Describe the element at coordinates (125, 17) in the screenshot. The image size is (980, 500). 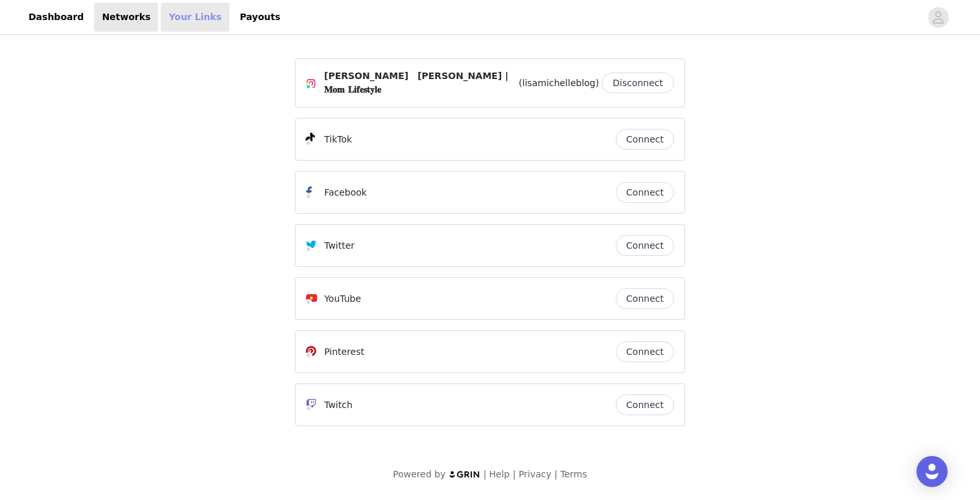
I see `a: Networks` at that location.